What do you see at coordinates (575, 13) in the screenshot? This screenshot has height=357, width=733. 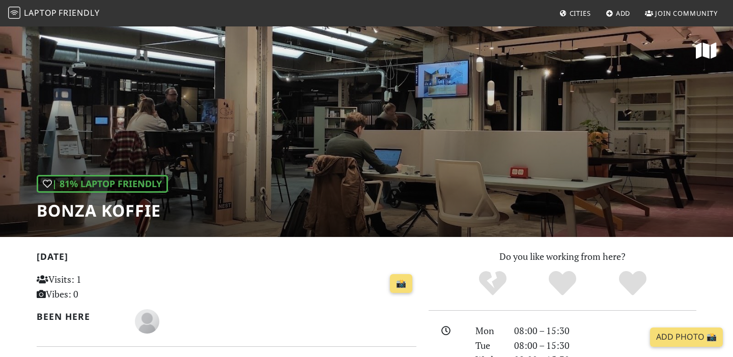 I see `a: Cities` at bounding box center [575, 13].